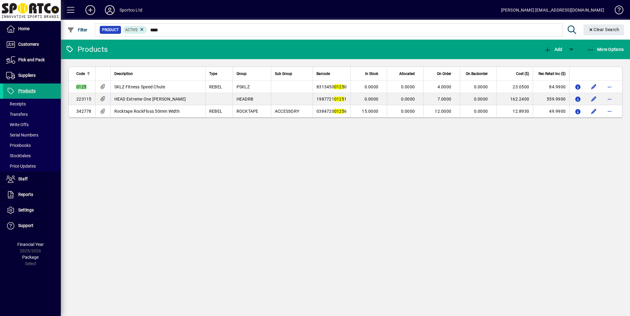 This screenshot has height=316, width=630. I want to click on span: Customers, so click(29, 44).